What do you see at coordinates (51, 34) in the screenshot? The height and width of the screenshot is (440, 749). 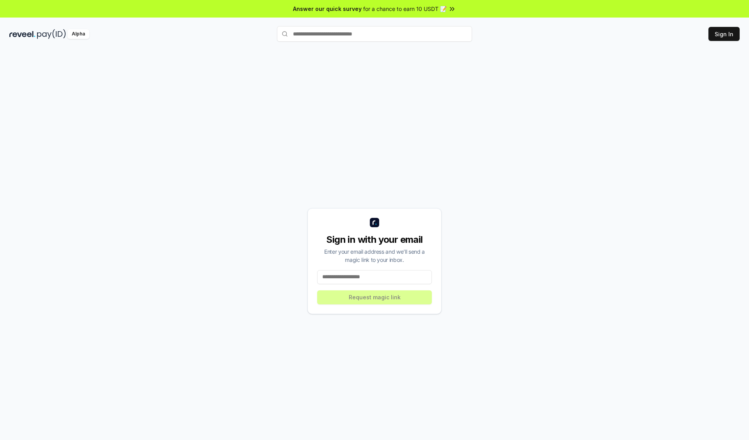 I see `img: pay_id` at bounding box center [51, 34].